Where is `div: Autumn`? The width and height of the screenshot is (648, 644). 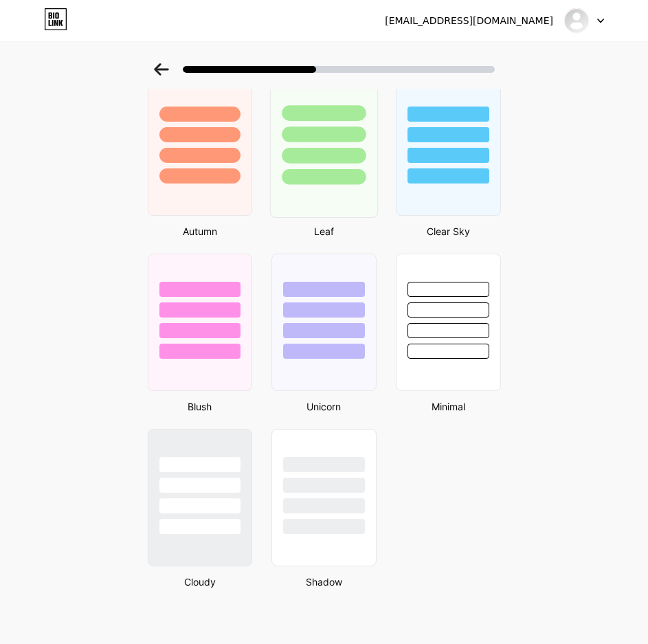
div: Autumn is located at coordinates (200, 231).